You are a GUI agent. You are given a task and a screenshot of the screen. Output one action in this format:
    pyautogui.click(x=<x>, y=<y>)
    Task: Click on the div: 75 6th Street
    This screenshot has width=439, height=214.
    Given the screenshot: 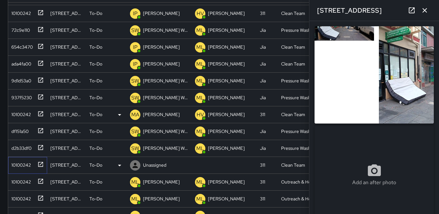 What is the action you would take?
    pyautogui.click(x=67, y=115)
    